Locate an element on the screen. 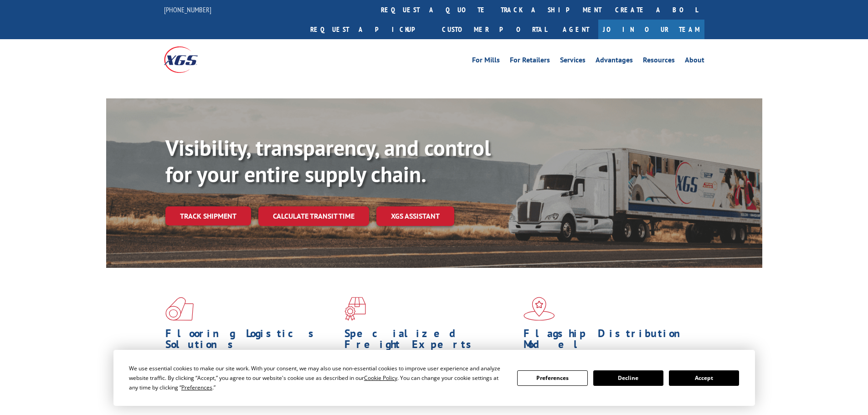 Image resolution: width=868 pixels, height=415 pixels. a: Customer Portal is located at coordinates (495, 29).